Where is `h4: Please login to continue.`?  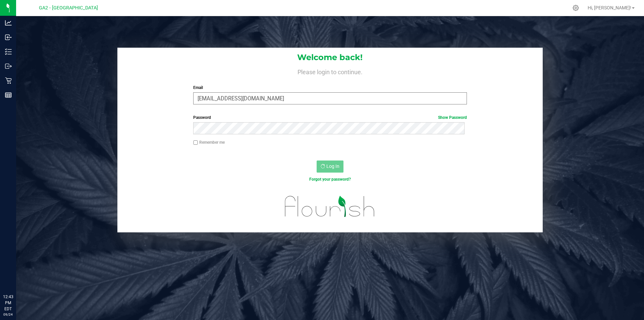
h4: Please login to continue. is located at coordinates (330, 71).